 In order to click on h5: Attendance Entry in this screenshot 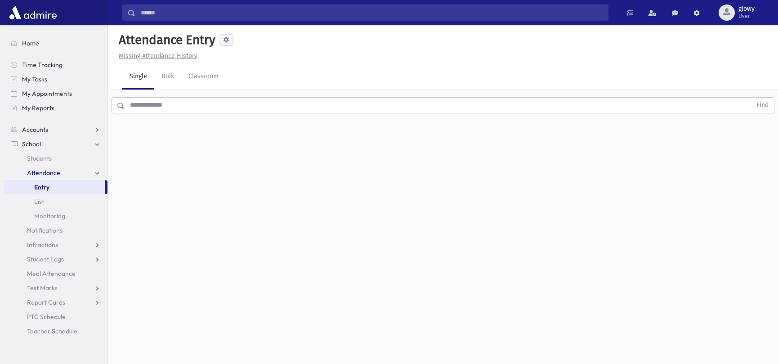, I will do `click(165, 40)`.